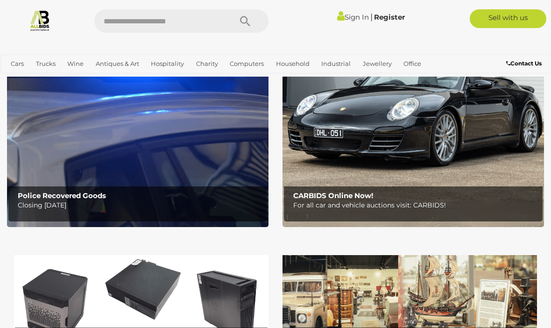  I want to click on a: Household, so click(293, 64).